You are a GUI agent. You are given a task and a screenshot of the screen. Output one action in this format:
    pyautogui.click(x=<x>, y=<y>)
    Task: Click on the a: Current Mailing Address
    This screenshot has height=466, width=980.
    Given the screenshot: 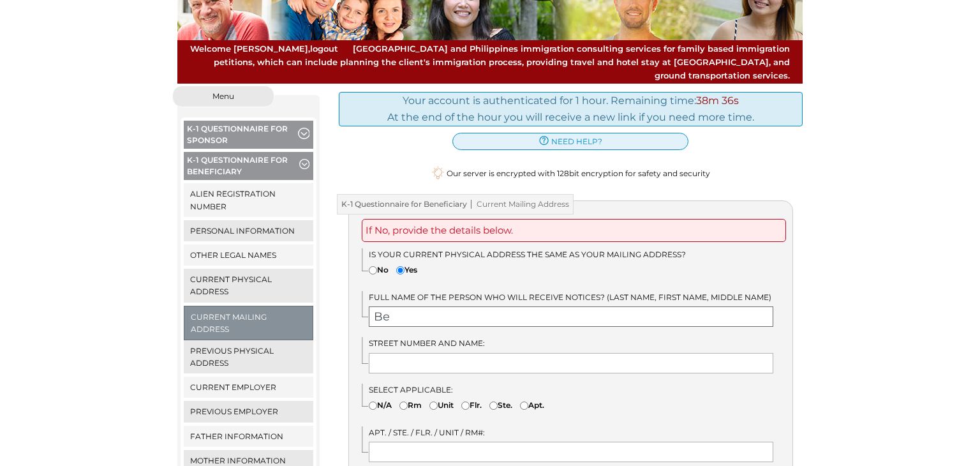 What is the action you would take?
    pyautogui.click(x=248, y=323)
    